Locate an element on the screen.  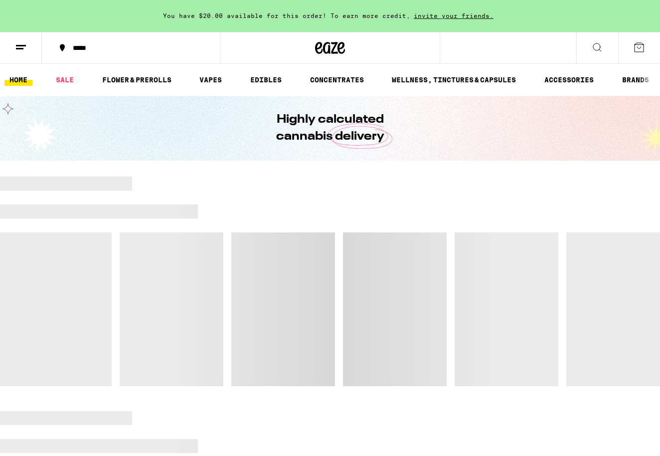
span: invite your friends. is located at coordinates (454, 15).